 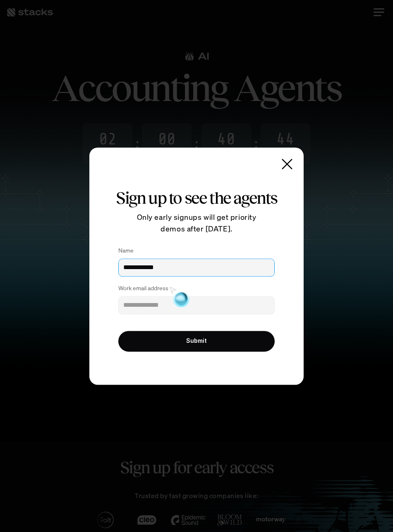 What do you see at coordinates (196, 198) in the screenshot?
I see `h2: Sign up to see the agents` at bounding box center [196, 198].